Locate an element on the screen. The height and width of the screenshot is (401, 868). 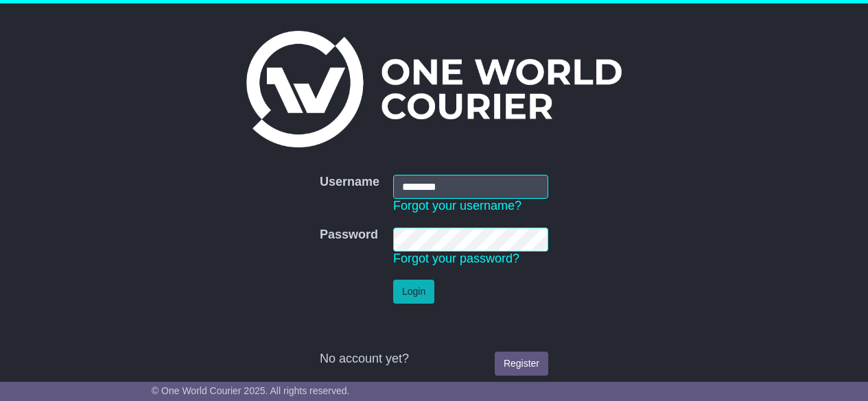
label: Username is located at coordinates (349, 182).